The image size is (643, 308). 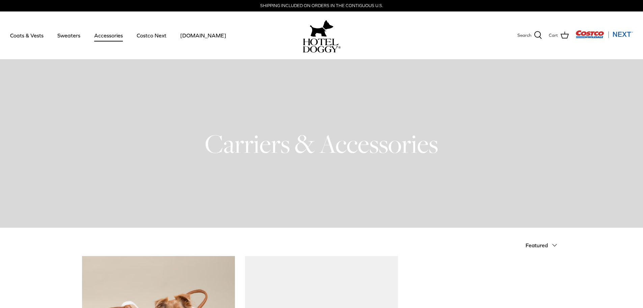 What do you see at coordinates (27, 35) in the screenshot?
I see `a: Coats & Vests` at bounding box center [27, 35].